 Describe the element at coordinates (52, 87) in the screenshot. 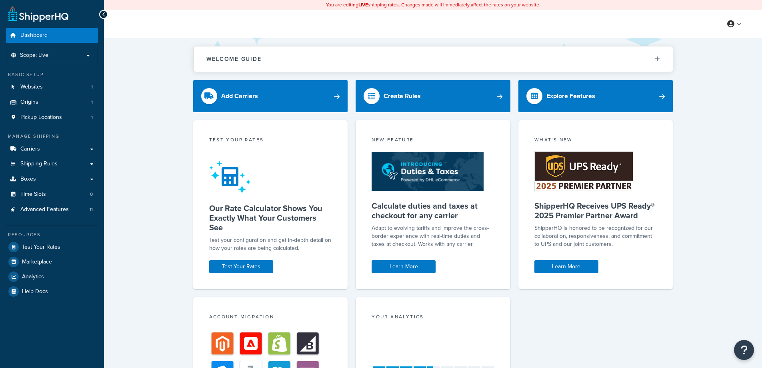

I see `a: Websites1` at that location.